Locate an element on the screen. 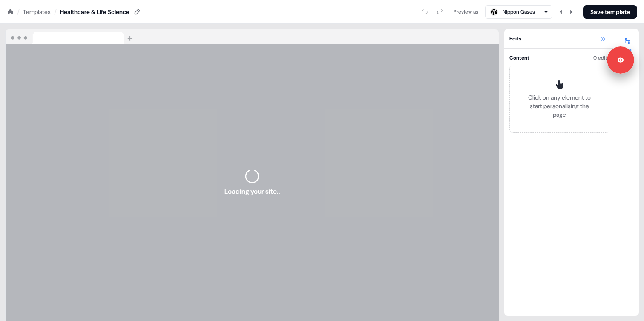  button: Save template is located at coordinates (610, 12).